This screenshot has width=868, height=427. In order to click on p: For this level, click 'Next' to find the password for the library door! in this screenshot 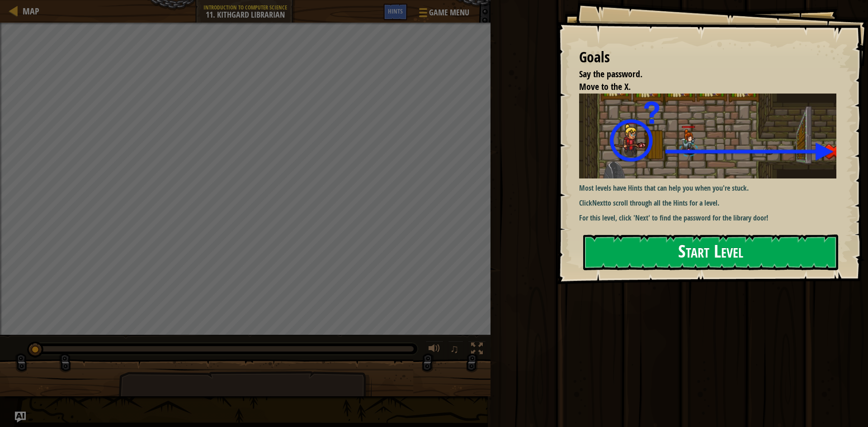, I will do `click(711, 218)`.